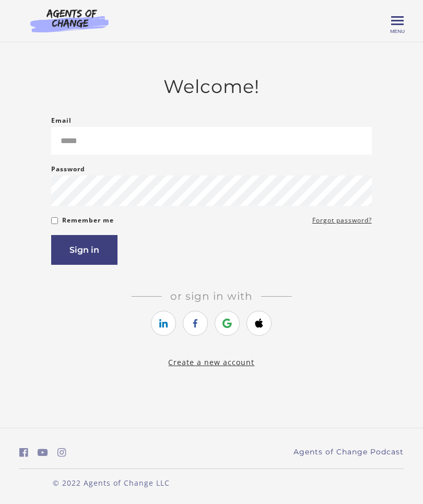 The height and width of the screenshot is (504, 423). I want to click on a: https://courses.thinkific.com/users/auth/facebook?ss%5Breferral%5D=&ss%5Buser_return_to%5D=&ss%5B..., so click(195, 323).